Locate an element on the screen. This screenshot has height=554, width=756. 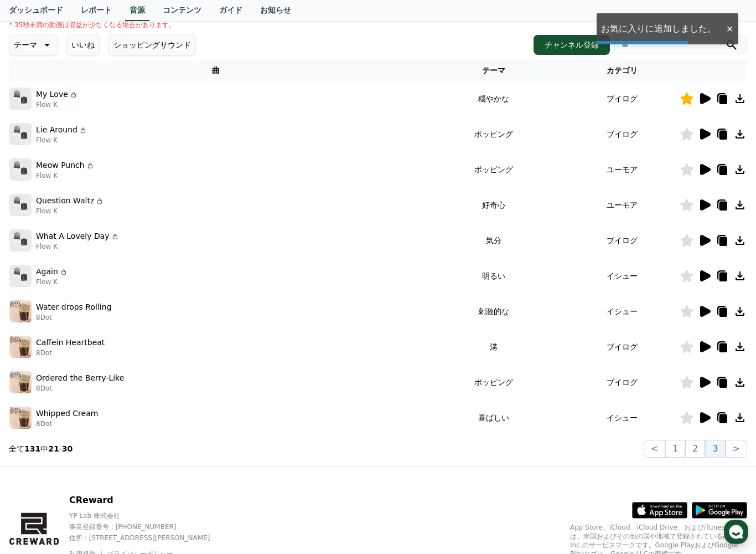
td: 穏やかな is located at coordinates (494, 99).